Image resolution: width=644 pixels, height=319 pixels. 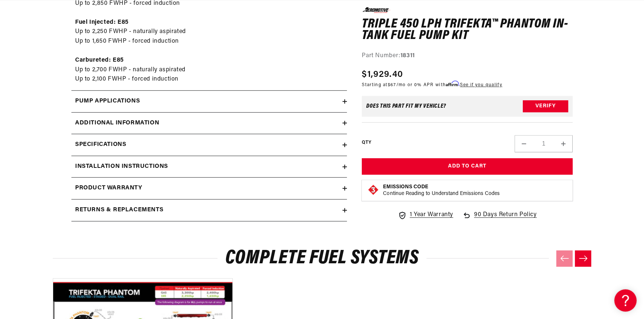 I want to click on img: Emissions code, so click(x=373, y=190).